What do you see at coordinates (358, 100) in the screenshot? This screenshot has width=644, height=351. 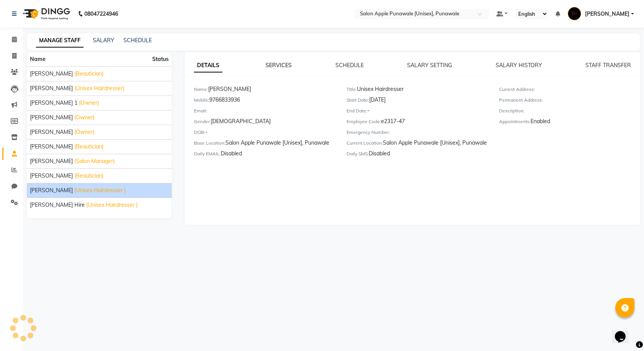 I see `label: Start Date:` at bounding box center [358, 100].